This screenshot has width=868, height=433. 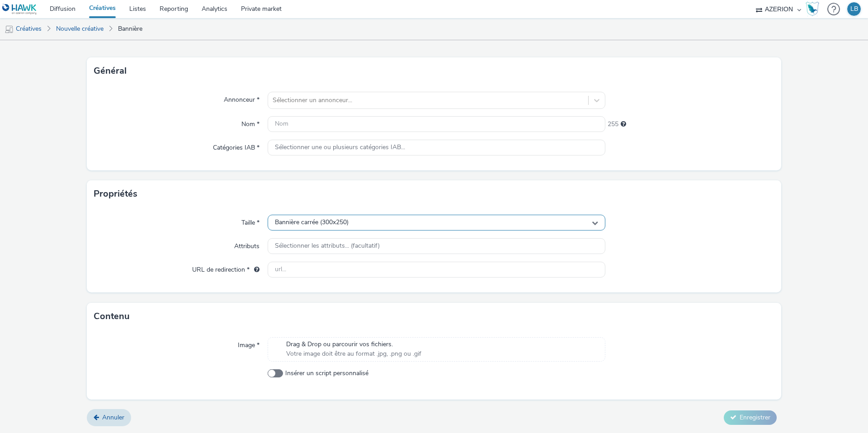 I want to click on a: Annuler, so click(x=109, y=418).